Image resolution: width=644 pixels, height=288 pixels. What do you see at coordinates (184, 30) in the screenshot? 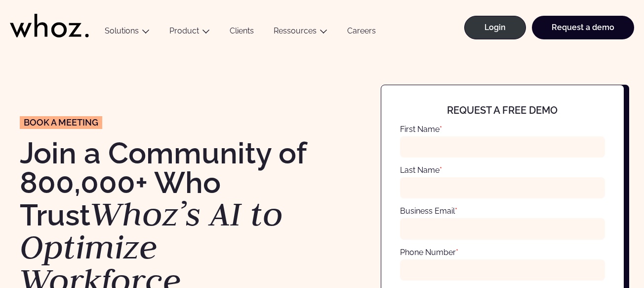
I see `a: Product` at bounding box center [184, 30].